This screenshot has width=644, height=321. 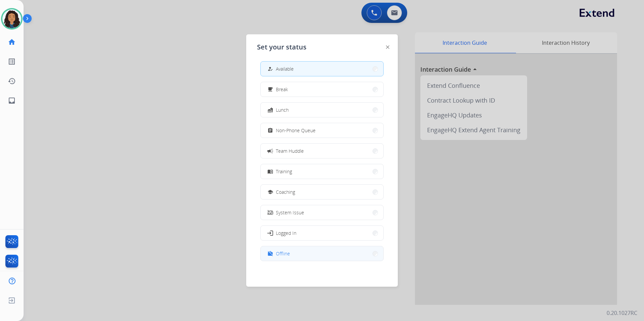 What do you see at coordinates (387, 47) in the screenshot?
I see `img: close-button` at bounding box center [387, 47].